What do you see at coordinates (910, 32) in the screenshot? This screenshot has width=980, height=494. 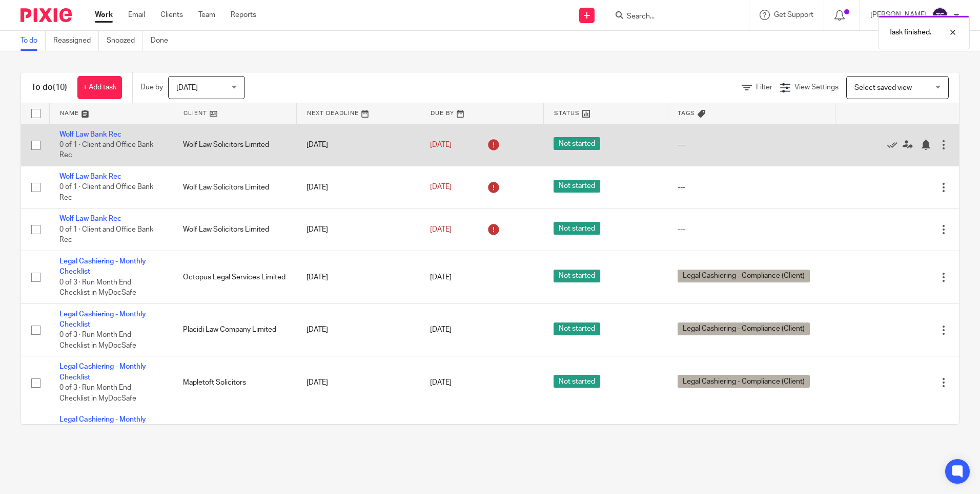 I see `p: Task finished.` at bounding box center [910, 32].